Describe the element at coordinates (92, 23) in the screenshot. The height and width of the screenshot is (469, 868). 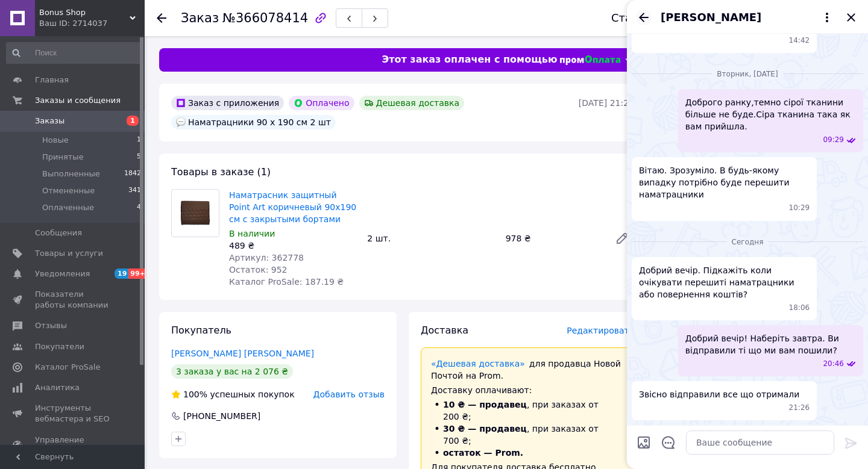
I see `div: Ваш ID: 2714037` at that location.